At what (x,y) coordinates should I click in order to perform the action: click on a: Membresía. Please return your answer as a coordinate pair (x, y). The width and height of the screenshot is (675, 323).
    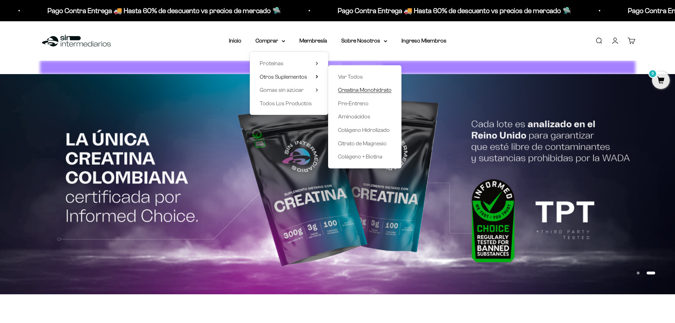
    Looking at the image, I should click on (313, 40).